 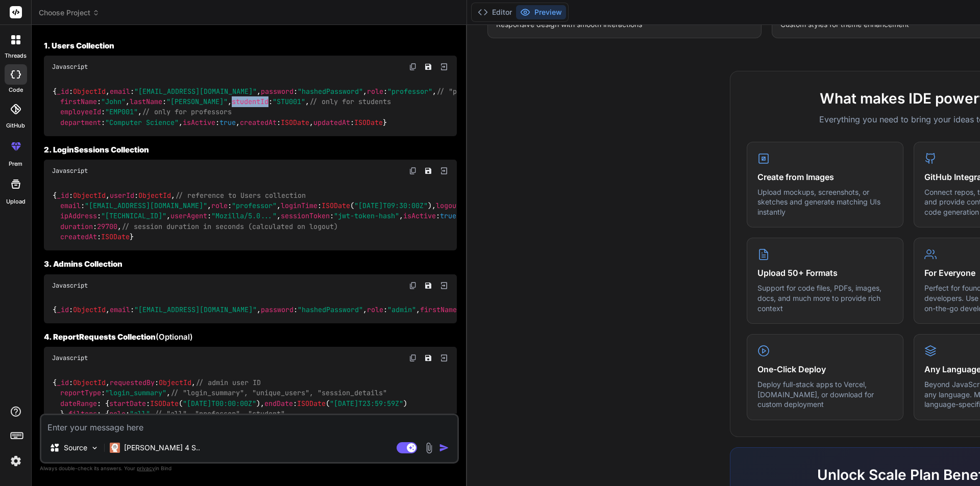 What do you see at coordinates (16, 202) in the screenshot?
I see `label: Upload` at bounding box center [16, 202].